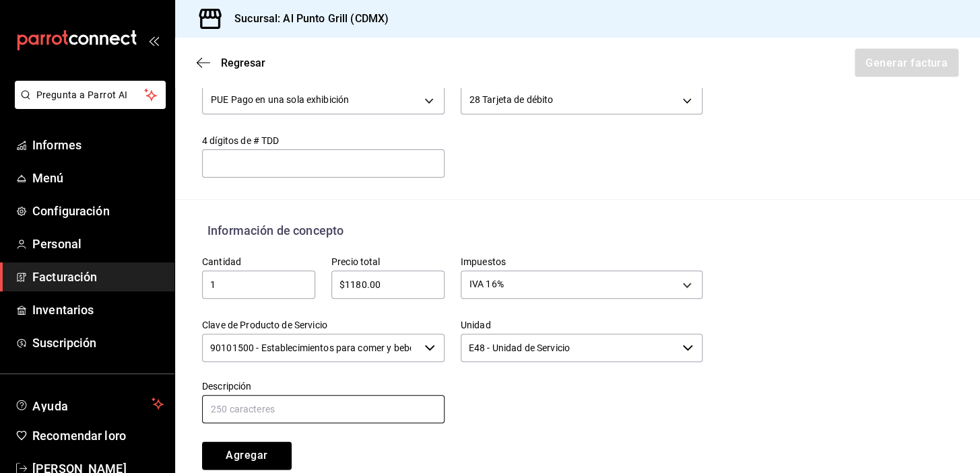  What do you see at coordinates (517, 99) in the screenshot?
I see `font: Tarjeta de débito` at bounding box center [517, 99].